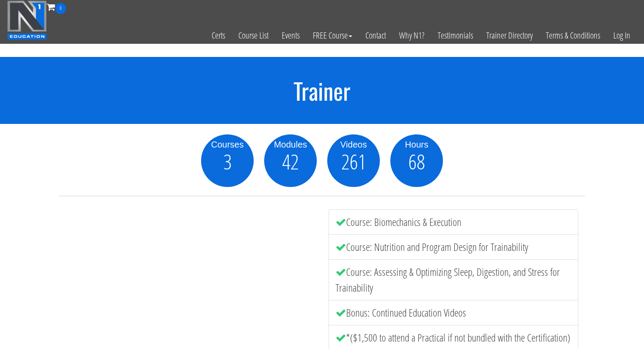 This screenshot has width=644, height=349. Describe the element at coordinates (573, 35) in the screenshot. I see `a: Terms & Conditions` at that location.